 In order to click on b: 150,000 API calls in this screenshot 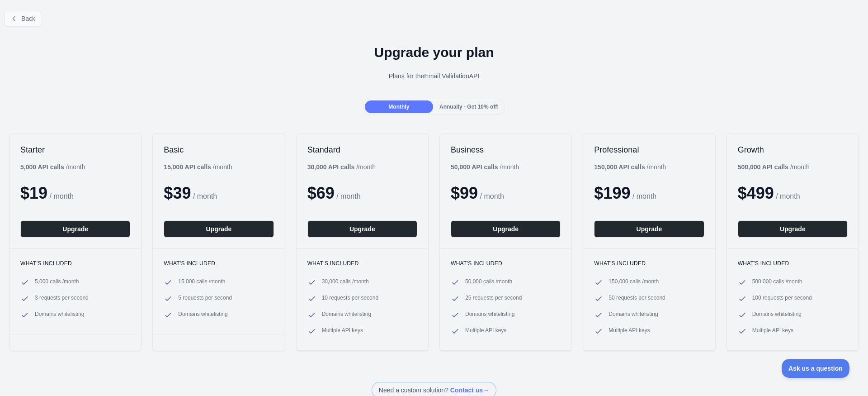, I will do `click(620, 167)`.